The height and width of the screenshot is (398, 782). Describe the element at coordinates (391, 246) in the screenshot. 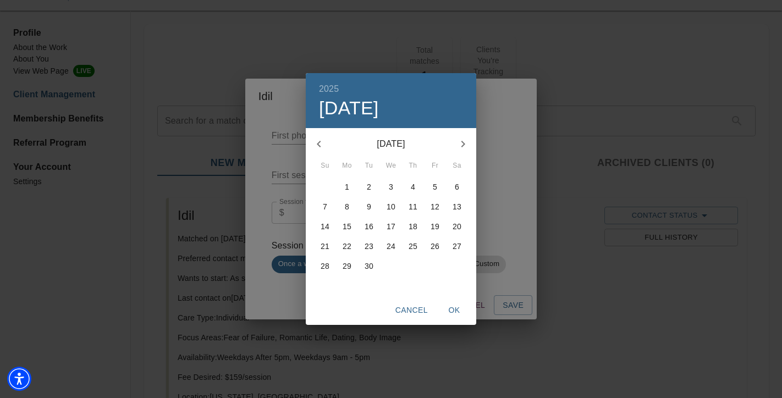

I see `p: 24` at that location.